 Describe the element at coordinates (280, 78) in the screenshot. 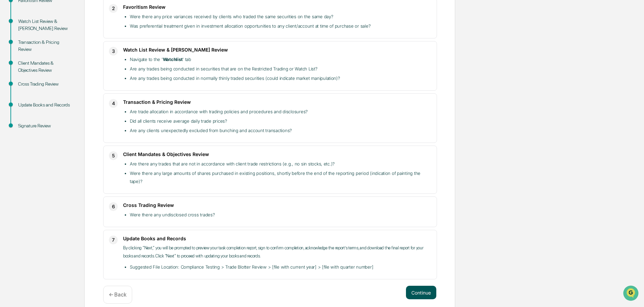

I see `li: Are any trades being conducted in normally thinly traded securities (could indicate market manipu...` at that location.